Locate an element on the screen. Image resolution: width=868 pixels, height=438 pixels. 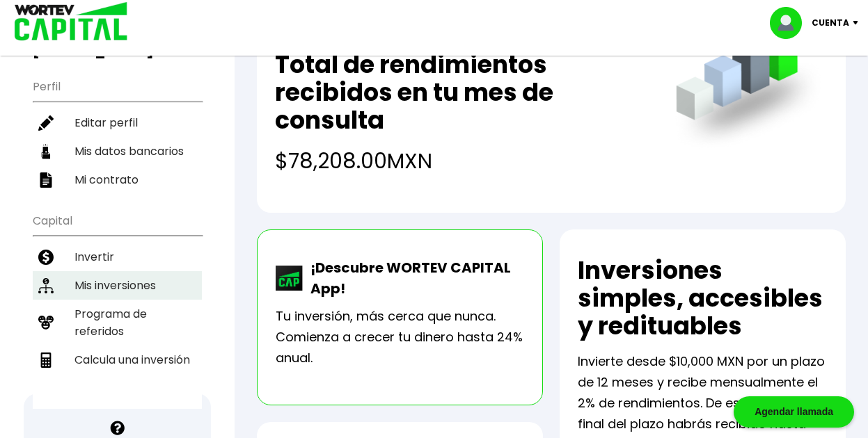
img: wortev-capital-app-icon is located at coordinates (290, 278).